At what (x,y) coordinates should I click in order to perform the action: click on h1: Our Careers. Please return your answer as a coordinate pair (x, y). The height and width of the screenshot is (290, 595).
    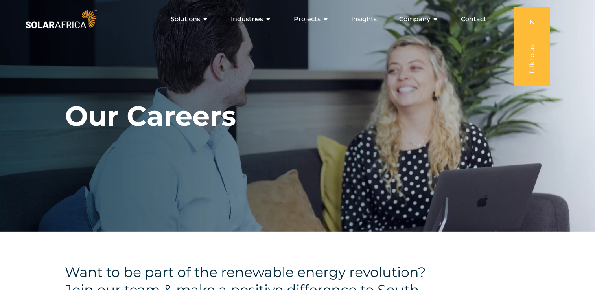
    Looking at the image, I should click on (150, 116).